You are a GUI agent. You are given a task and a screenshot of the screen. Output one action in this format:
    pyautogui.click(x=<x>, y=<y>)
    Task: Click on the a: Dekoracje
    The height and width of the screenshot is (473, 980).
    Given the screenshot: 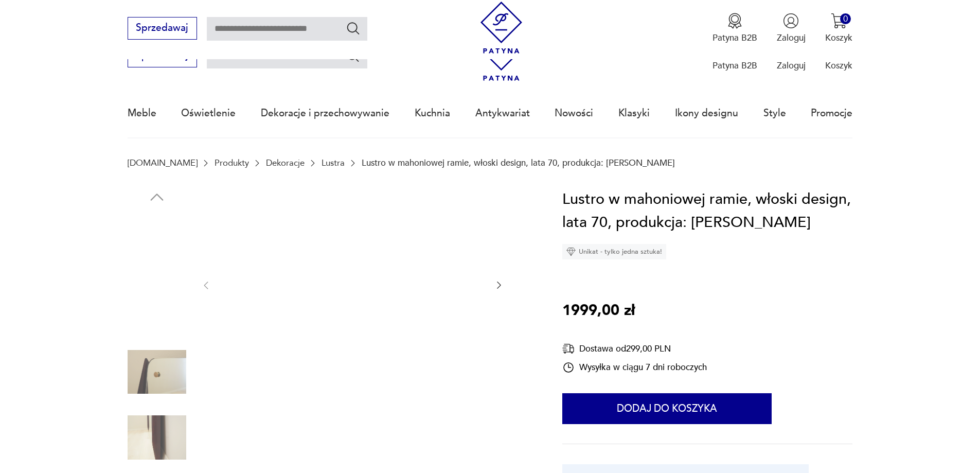 What is the action you would take?
    pyautogui.click(x=285, y=163)
    